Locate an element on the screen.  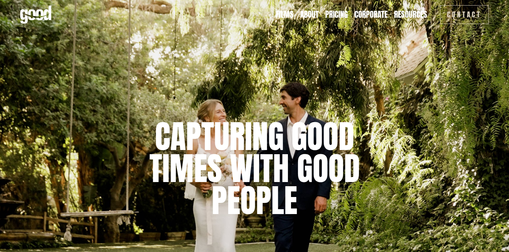
a: folder dropdown is located at coordinates (411, 15).